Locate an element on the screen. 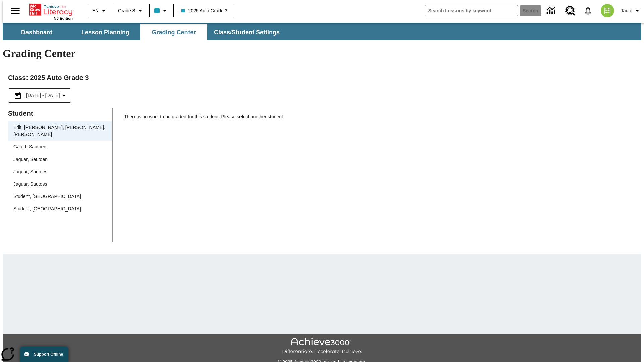  span: Jaguar, Sautoss is located at coordinates (60, 184).